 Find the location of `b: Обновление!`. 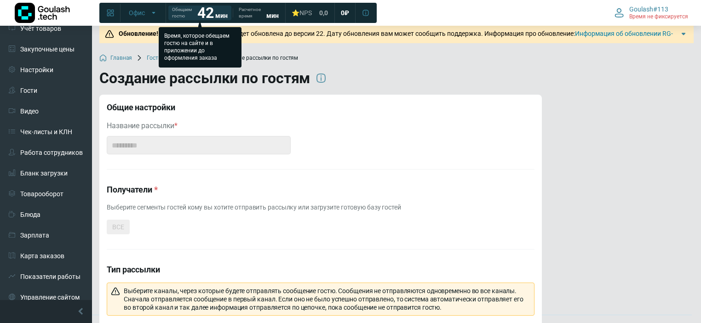

b: Обновление! is located at coordinates (138, 34).